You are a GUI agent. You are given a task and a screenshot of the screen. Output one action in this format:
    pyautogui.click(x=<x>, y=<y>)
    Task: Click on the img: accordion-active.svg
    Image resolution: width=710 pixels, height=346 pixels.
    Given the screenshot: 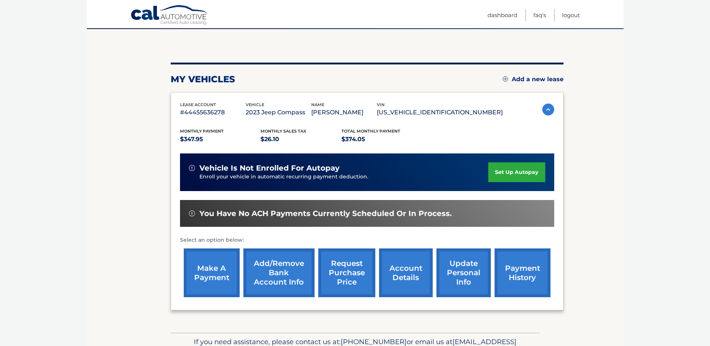 What is the action you would take?
    pyautogui.click(x=548, y=110)
    